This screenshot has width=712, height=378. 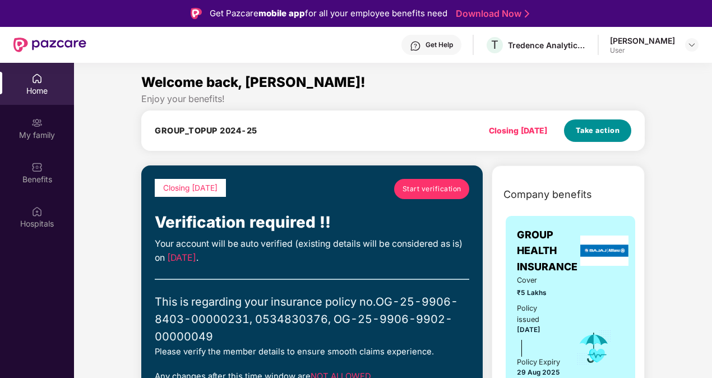 What do you see at coordinates (196, 13) in the screenshot?
I see `img: Logo` at bounding box center [196, 13].